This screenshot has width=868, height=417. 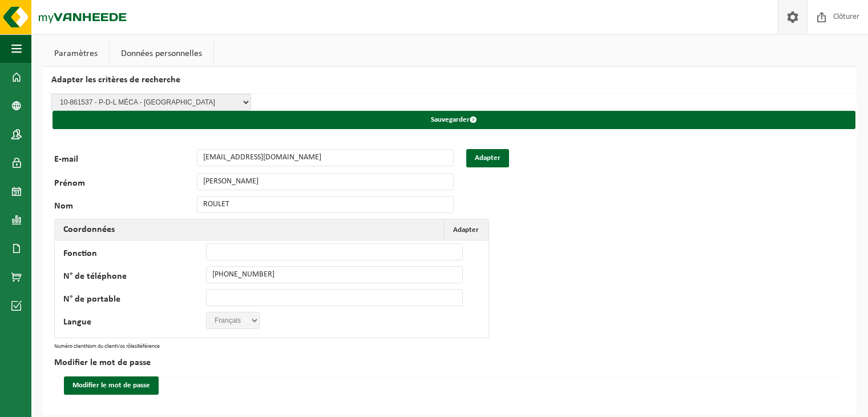 What do you see at coordinates (125, 207) in the screenshot?
I see `label: Nom` at bounding box center [125, 207].